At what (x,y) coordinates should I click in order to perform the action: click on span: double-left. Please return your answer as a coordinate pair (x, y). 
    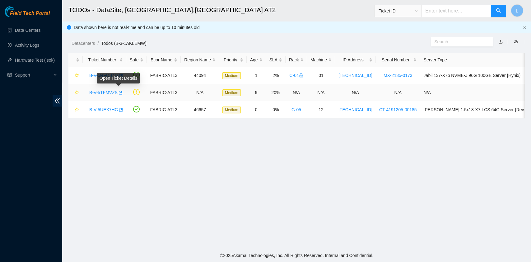
    Looking at the image, I should click on (57, 101).